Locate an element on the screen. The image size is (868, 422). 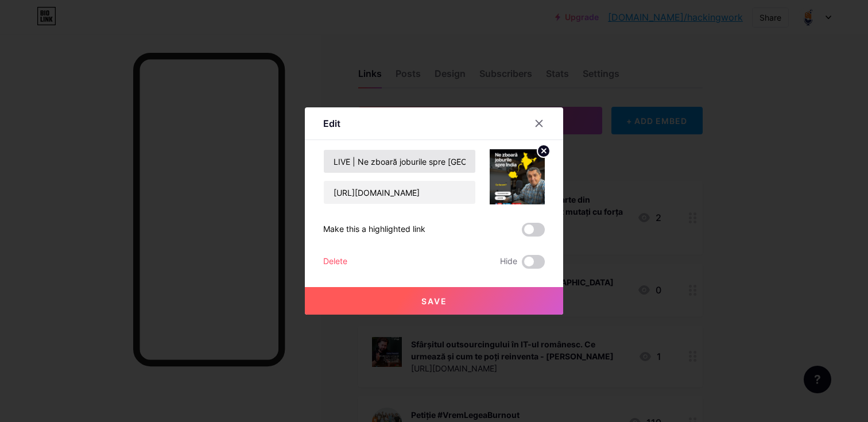
div: Delete is located at coordinates (335, 262).